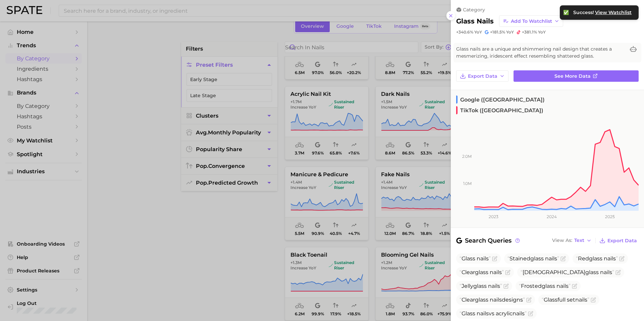 This screenshot has height=321, width=644. Describe the element at coordinates (602, 12) in the screenshot. I see `div: Success!` at that location.